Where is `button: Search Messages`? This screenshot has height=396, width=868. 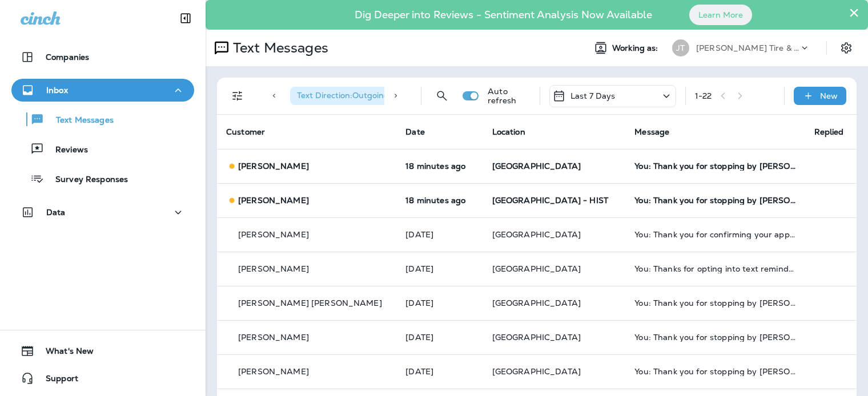
button: Search Messages is located at coordinates (442, 96).